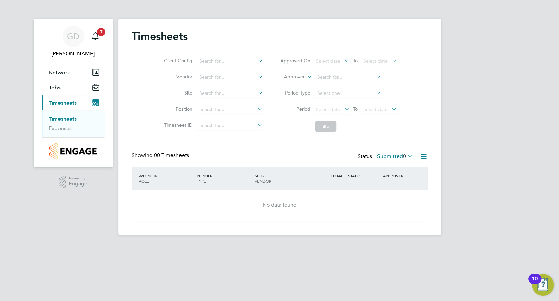  What do you see at coordinates (177, 61) in the screenshot?
I see `label: Client Config` at bounding box center [177, 61].